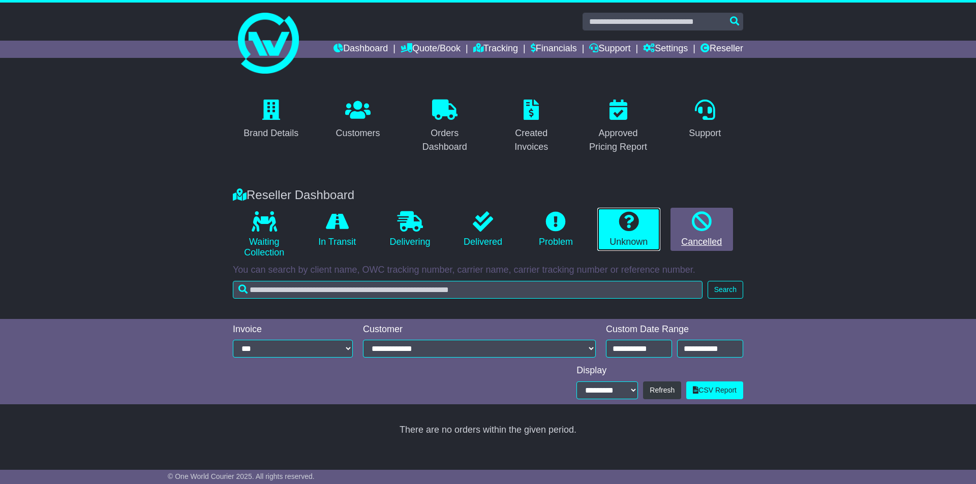  Describe the element at coordinates (410, 230) in the screenshot. I see `a: Delivering` at that location.